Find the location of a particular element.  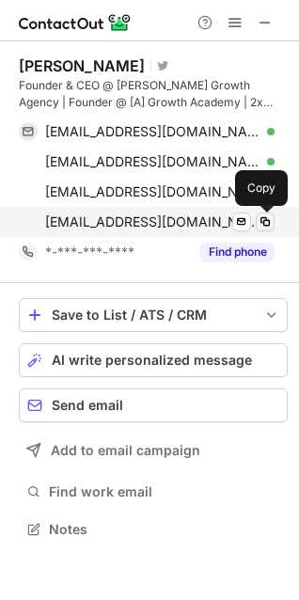

button: AI write personalized message is located at coordinates (153, 360).